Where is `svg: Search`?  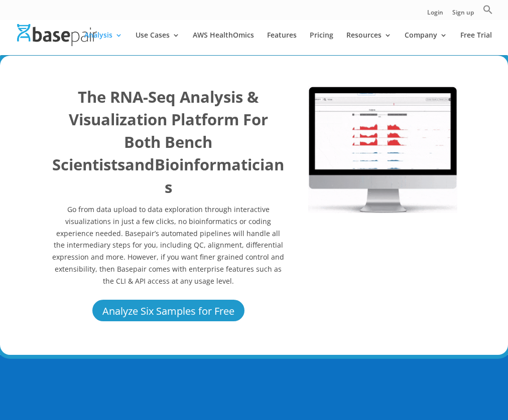
svg: Search is located at coordinates (488, 9).